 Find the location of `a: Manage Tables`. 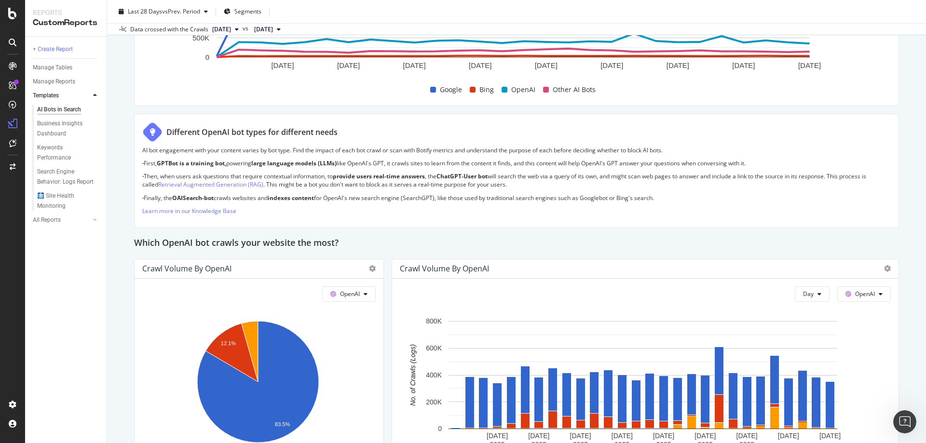

a: Manage Tables is located at coordinates (66, 68).